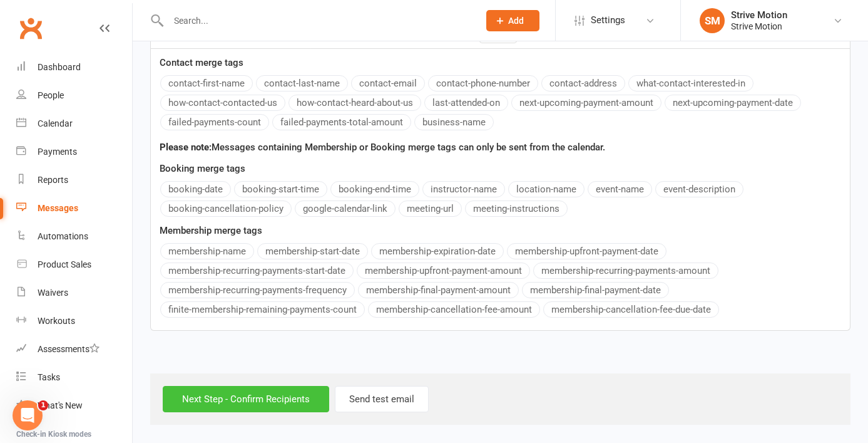 The width and height of the screenshot is (868, 443). I want to click on a: Clubworx, so click(30, 29).